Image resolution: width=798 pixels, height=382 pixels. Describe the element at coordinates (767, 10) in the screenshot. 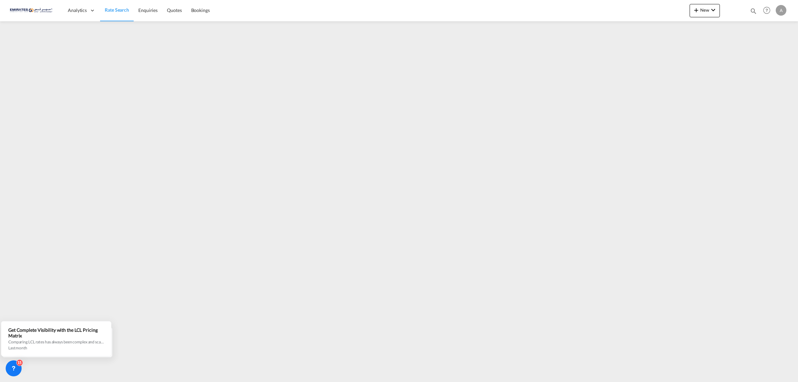

I see `span: Help` at that location.